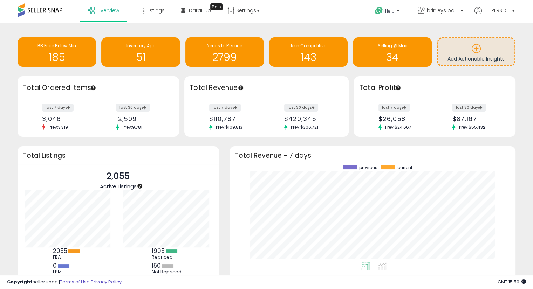 The height and width of the screenshot is (289, 533). Describe the element at coordinates (511, 282) in the screenshot. I see `span: 2025-09-16 15:50 GMT` at that location.